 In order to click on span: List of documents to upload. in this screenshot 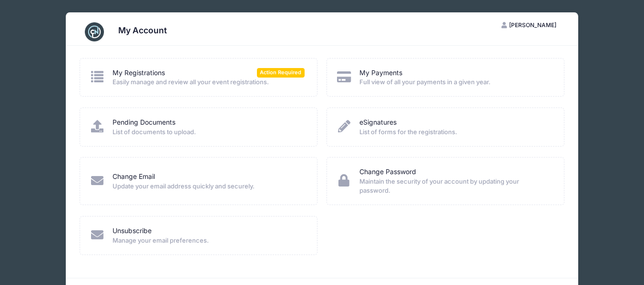, I will do `click(208, 132)`.